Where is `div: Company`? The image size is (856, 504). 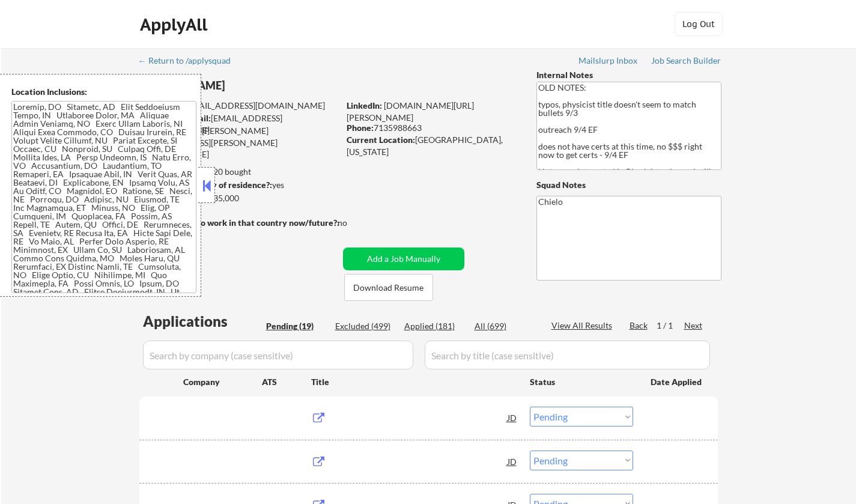
div: Company is located at coordinates (222, 382).